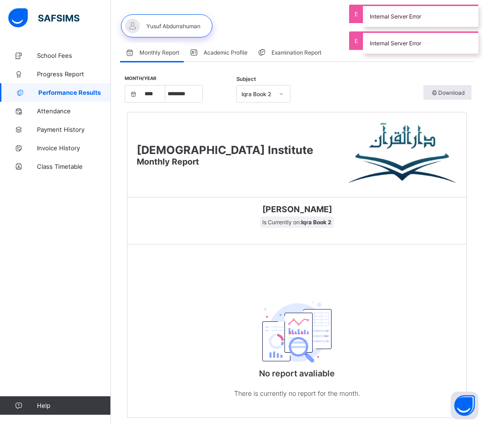 This screenshot has width=483, height=424. Describe the element at coordinates (74, 148) in the screenshot. I see `span: Invoice History` at that location.